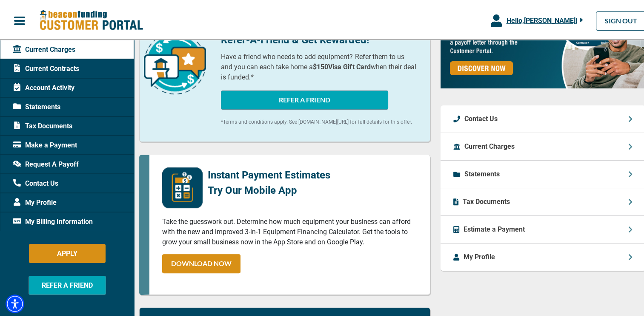 The width and height of the screenshot is (644, 317). I want to click on span: Contact Us, so click(36, 182).